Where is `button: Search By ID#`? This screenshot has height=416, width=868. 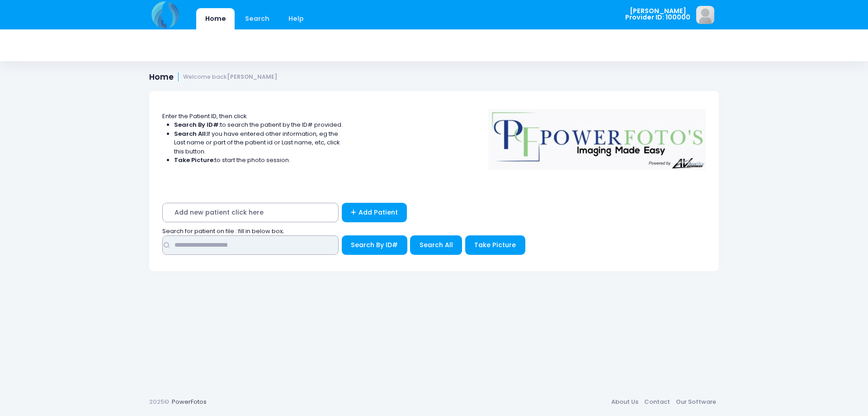
button: Search By ID# is located at coordinates (375, 245).